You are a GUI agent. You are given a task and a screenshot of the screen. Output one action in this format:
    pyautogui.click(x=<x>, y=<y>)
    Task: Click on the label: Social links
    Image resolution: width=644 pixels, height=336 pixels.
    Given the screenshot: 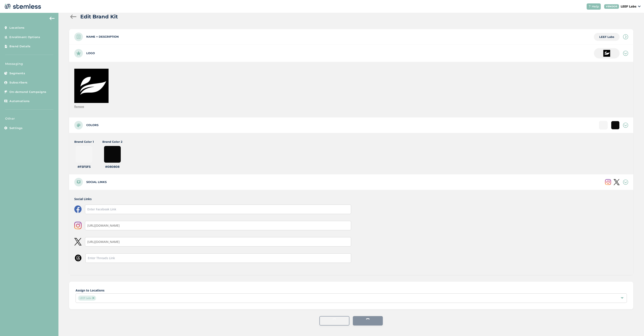 What is the action you would take?
    pyautogui.click(x=97, y=182)
    